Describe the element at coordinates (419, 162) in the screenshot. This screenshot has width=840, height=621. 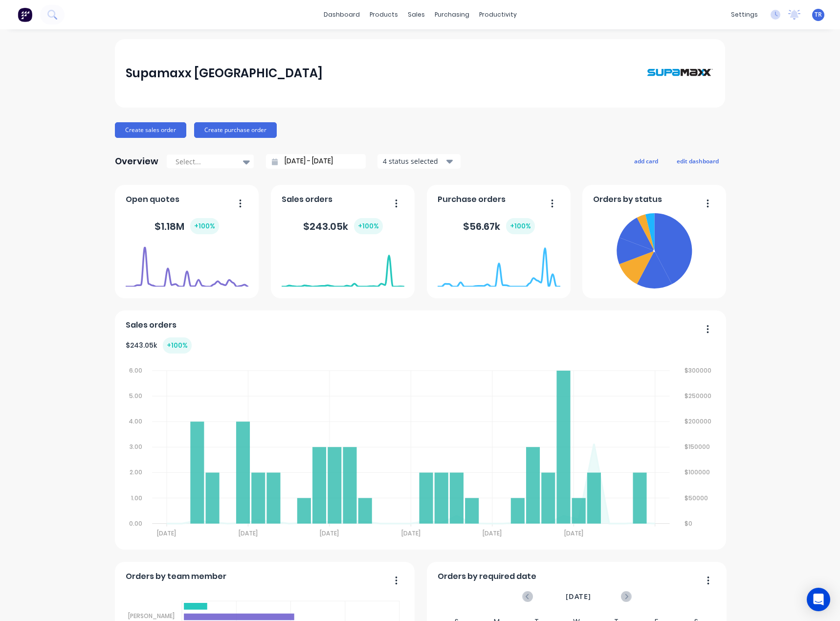
I see `button: 4 status selected` at that location.